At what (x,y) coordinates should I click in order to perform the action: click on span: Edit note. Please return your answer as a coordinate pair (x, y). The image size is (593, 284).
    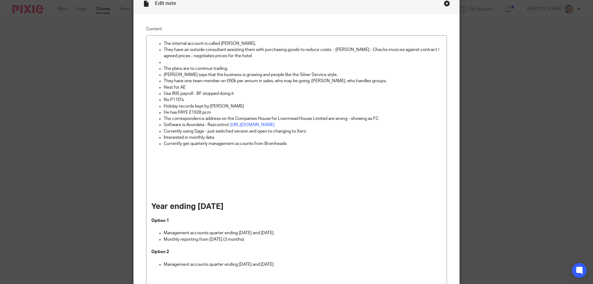
    Looking at the image, I should click on (166, 3).